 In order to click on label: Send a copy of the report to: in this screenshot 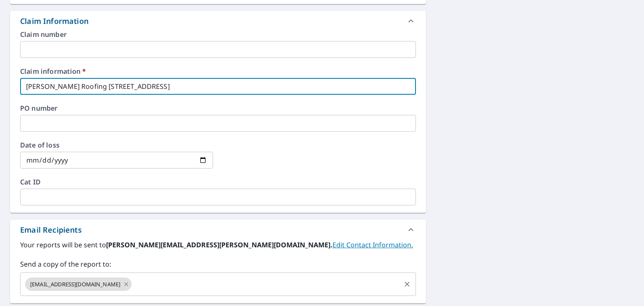, I will do `click(218, 264)`.